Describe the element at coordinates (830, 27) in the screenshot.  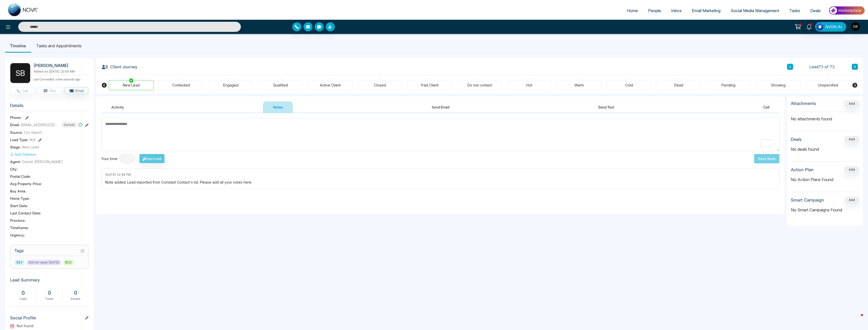
I see `button: AVON AI` at that location.